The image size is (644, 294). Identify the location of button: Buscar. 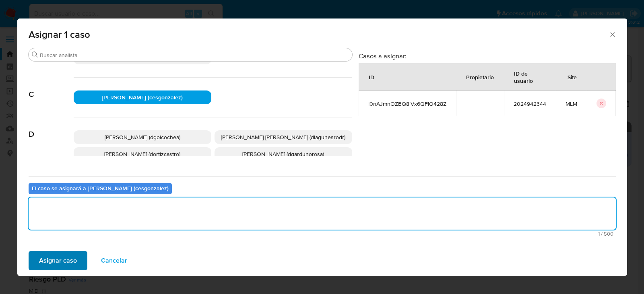
(35, 55).